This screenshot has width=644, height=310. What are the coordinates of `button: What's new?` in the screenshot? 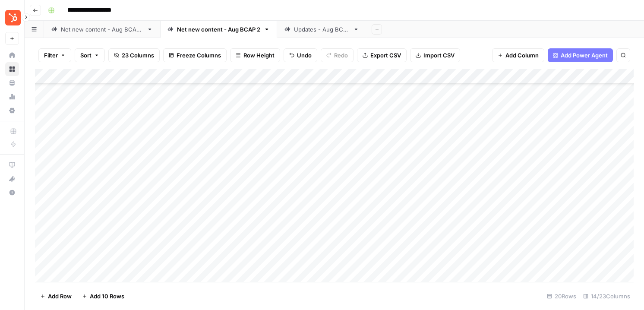 It's located at (13, 179).